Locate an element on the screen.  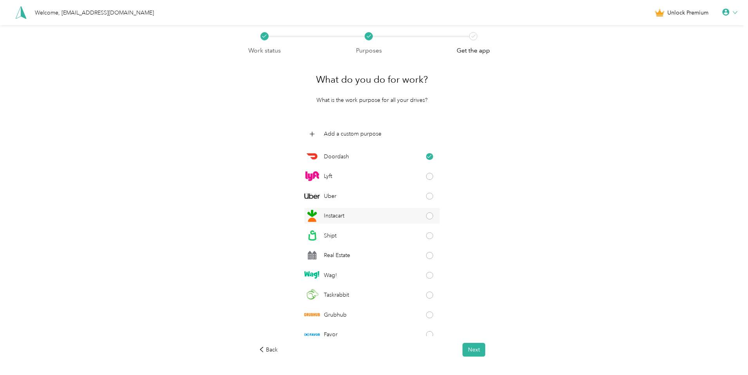
p: What is the work purpose for all your drives? is located at coordinates (372, 100).